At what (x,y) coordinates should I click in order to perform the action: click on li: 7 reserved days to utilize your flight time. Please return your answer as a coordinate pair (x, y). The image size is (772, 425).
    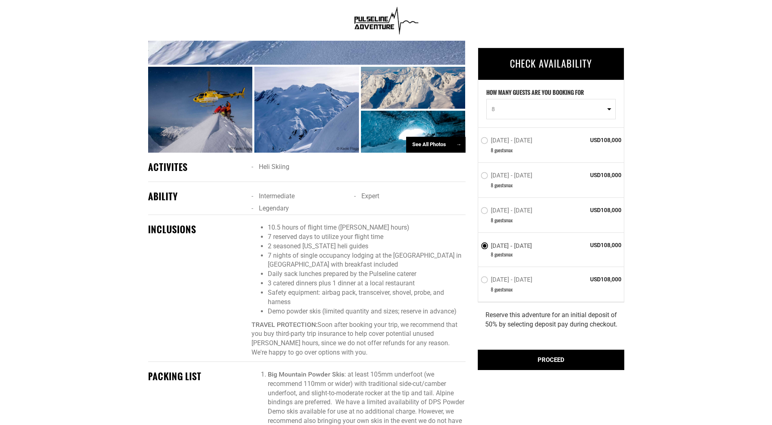
    Looking at the image, I should click on (366, 237).